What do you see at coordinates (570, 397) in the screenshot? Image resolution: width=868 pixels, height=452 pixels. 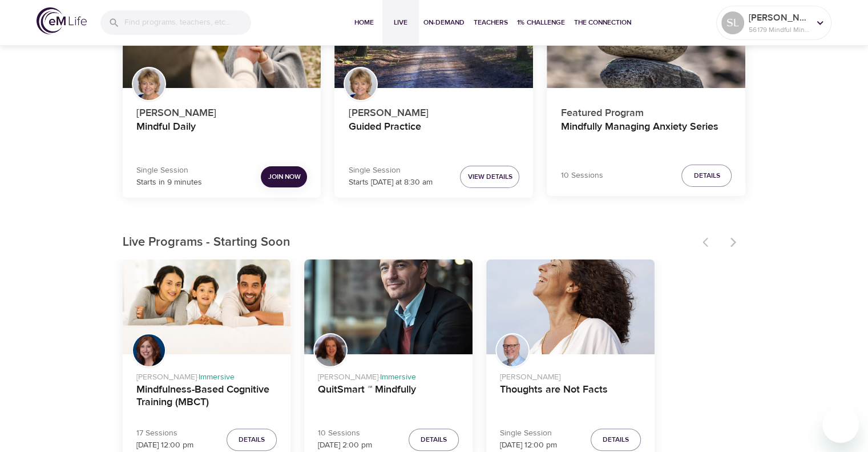 I see `h4: Thoughts are Not Facts` at bounding box center [570, 397].